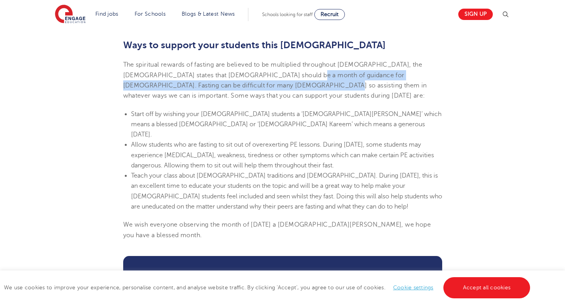 The height and width of the screenshot is (305, 565). I want to click on a: For Schools, so click(150, 14).